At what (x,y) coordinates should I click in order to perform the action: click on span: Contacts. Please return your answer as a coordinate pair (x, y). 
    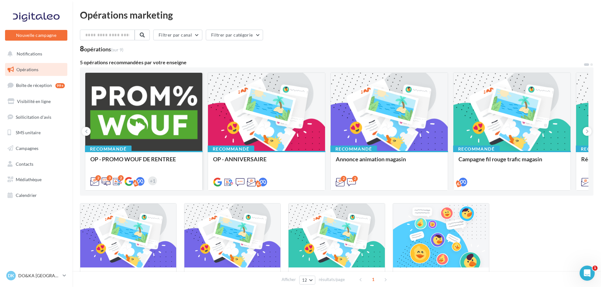
    Looking at the image, I should click on (25, 164).